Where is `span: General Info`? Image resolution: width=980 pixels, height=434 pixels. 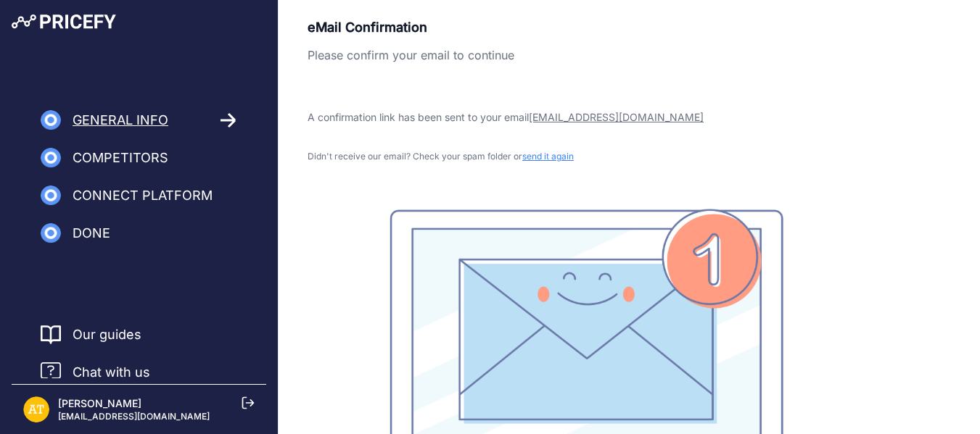 span: General Info is located at coordinates (121, 120).